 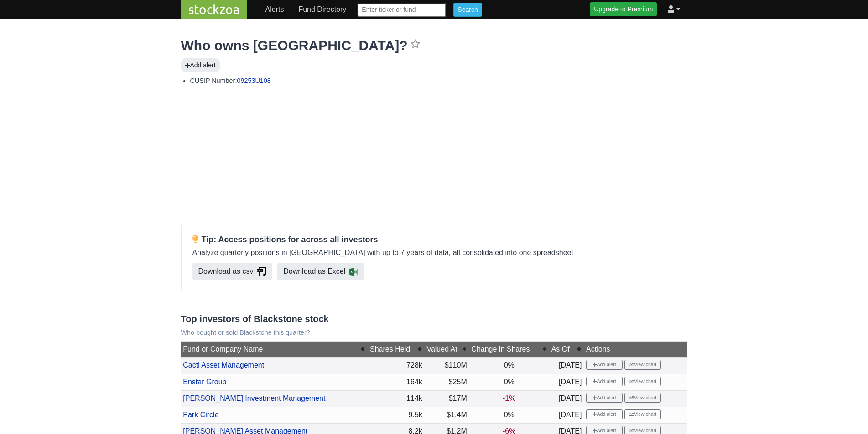 What do you see at coordinates (274, 349) in the screenshot?
I see `th: Fund or Company Name: No sort applied, activate to apply an ascending sort` at bounding box center [274, 349].